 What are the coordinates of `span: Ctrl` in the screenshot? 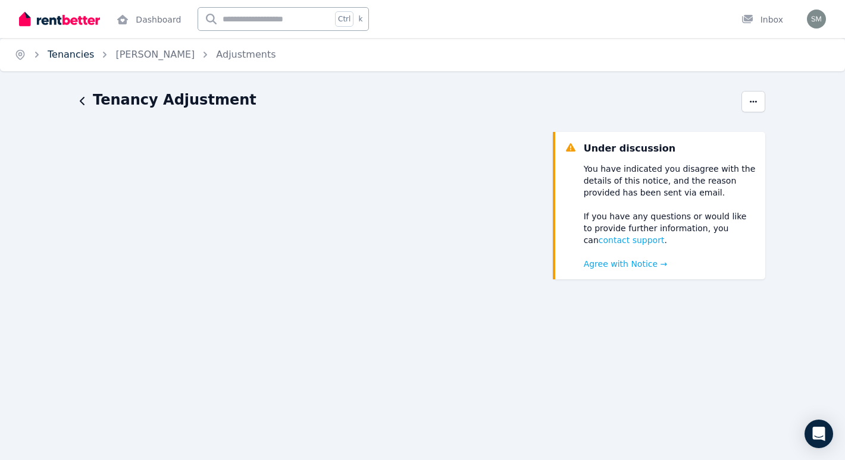 It's located at (344, 19).